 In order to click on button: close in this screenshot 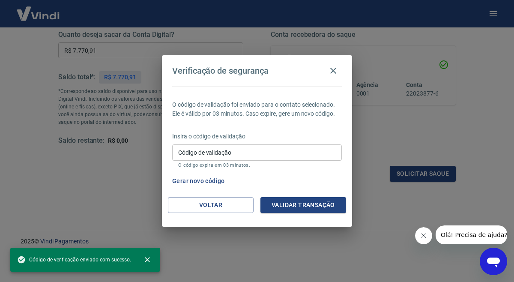, I will do `click(147, 260)`.